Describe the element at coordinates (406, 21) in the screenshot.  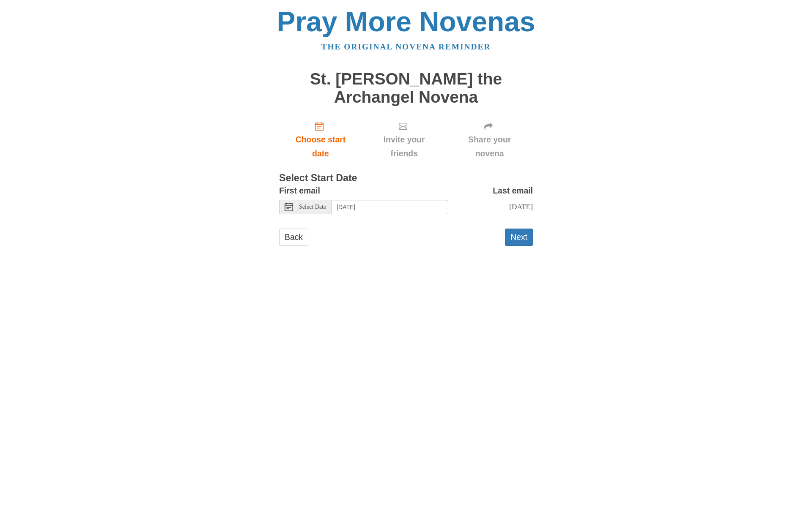
I see `a: Pray More Novenas` at that location.